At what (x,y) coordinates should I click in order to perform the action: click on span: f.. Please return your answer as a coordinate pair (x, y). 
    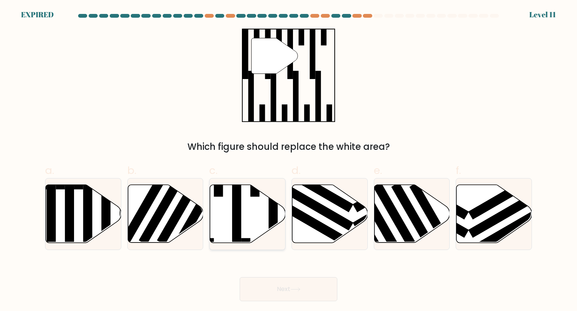
    Looking at the image, I should click on (459, 170).